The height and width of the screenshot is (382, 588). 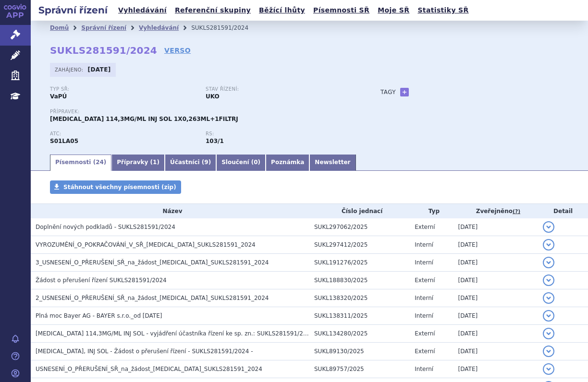 What do you see at coordinates (152, 263) in the screenshot?
I see `span: 3_USNESENÍ_O_PŘERUŠENÍ_SŘ_na_žádost_EYLEA_SUKLS281591_2024` at bounding box center [152, 263].